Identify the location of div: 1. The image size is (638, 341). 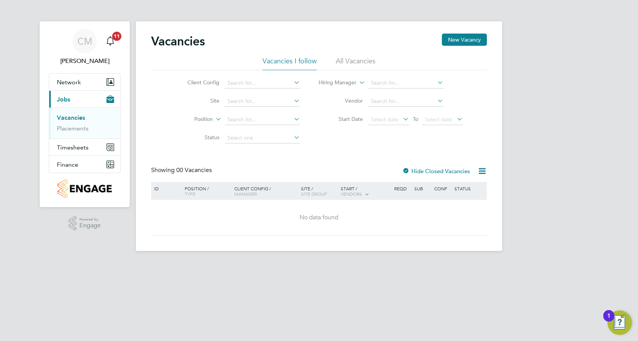
(609, 321).